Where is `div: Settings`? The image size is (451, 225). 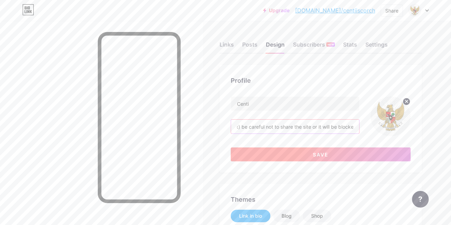 div: Settings is located at coordinates (377, 47).